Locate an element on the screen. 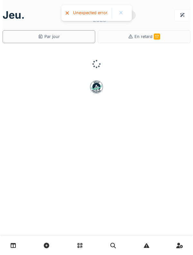 This screenshot has width=193, height=255. span: 17 is located at coordinates (157, 36).